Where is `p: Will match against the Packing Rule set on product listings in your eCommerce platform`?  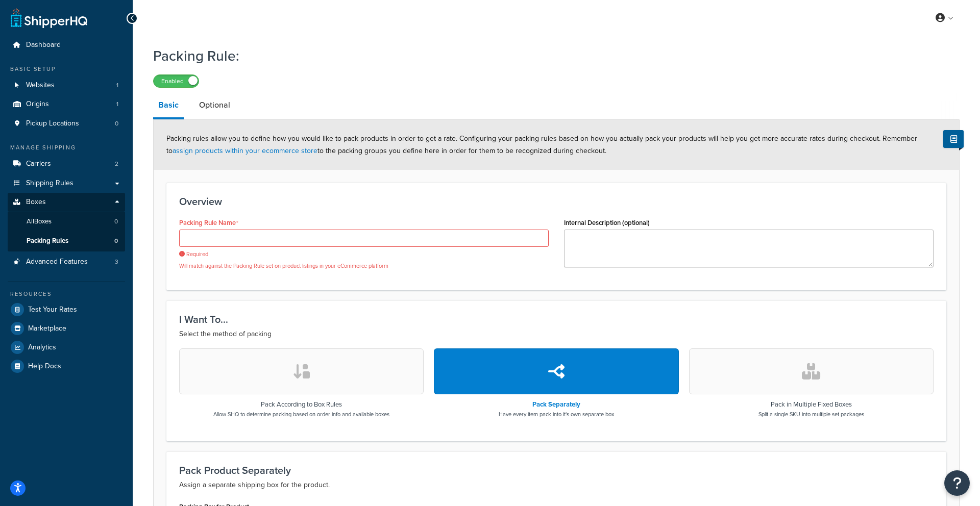 p: Will match against the Packing Rule set on product listings in your eCommerce platform is located at coordinates (364, 265).